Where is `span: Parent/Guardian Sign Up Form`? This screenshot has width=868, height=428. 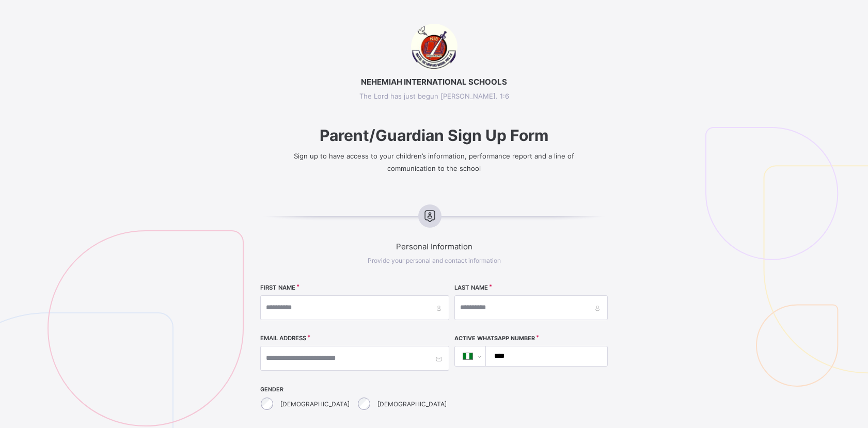 span: Parent/Guardian Sign Up Form is located at coordinates (434, 136).